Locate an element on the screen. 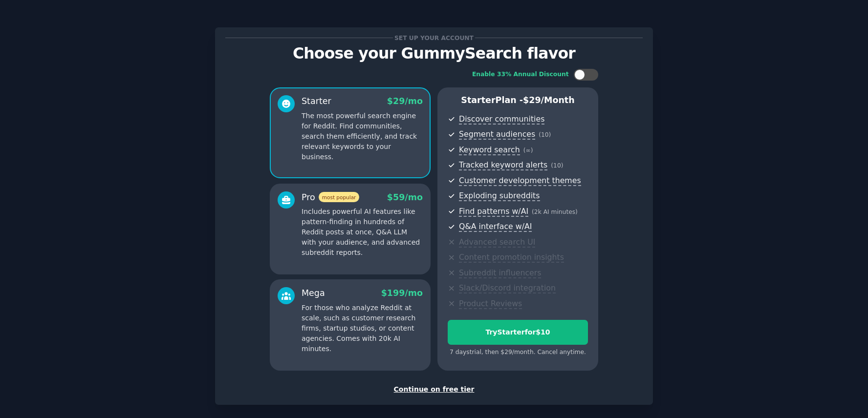  span: Keyword search is located at coordinates (489, 150).